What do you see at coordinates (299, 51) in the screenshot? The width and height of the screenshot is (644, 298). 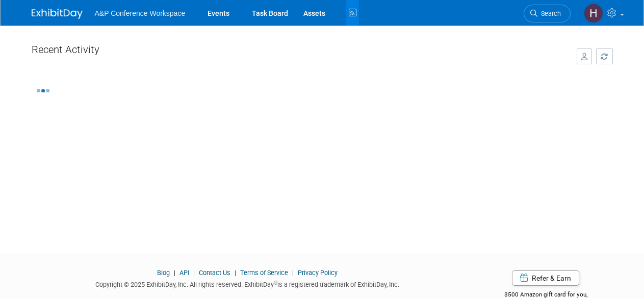 I see `div: Recent Activity` at bounding box center [299, 51].